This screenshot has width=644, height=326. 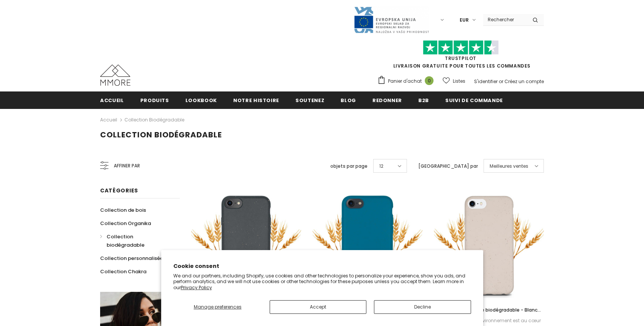 I want to click on a: Collection Chakra, so click(x=123, y=271).